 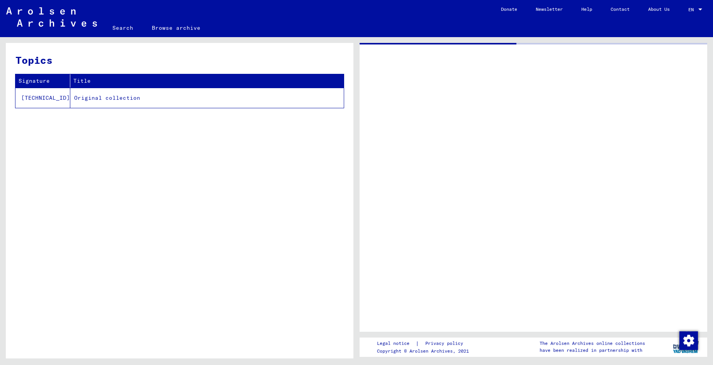 What do you see at coordinates (693, 10) in the screenshot?
I see `span: EN` at bounding box center [693, 10].